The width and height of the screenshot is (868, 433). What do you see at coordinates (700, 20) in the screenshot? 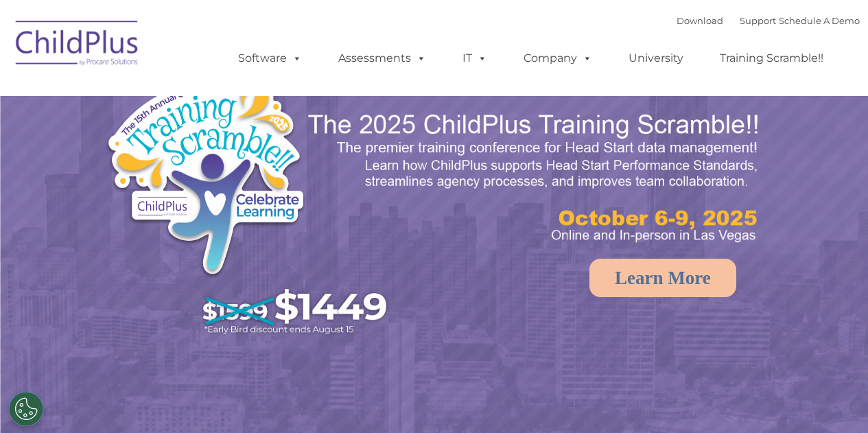
I see `a: Download` at bounding box center [700, 20].